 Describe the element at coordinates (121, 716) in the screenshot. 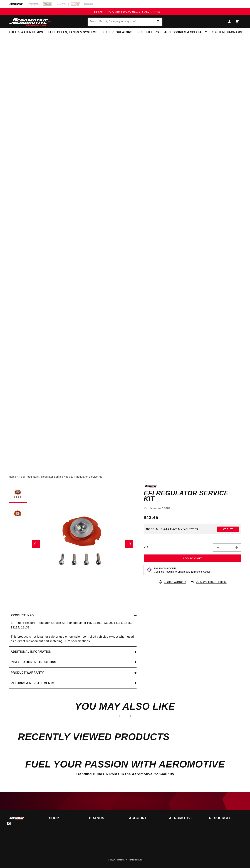

I see `button: Previous slide` at that location.